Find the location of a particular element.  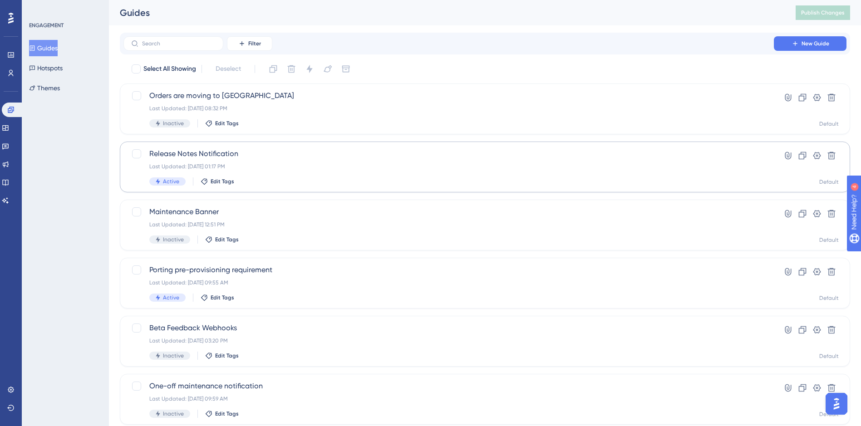

span: New Guide is located at coordinates (815, 44).